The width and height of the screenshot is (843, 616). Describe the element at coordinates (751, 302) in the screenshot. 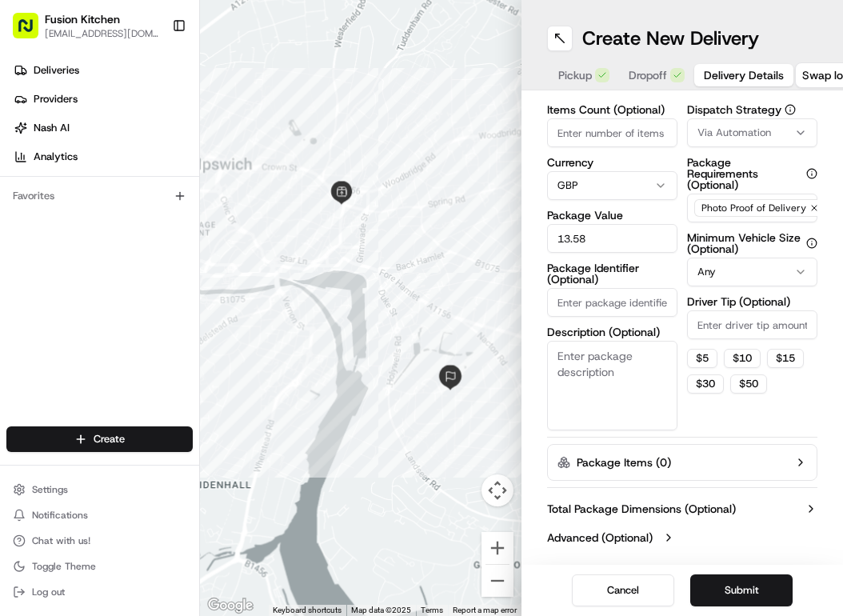

I see `label: Driver Tip (Optional)` at that location.